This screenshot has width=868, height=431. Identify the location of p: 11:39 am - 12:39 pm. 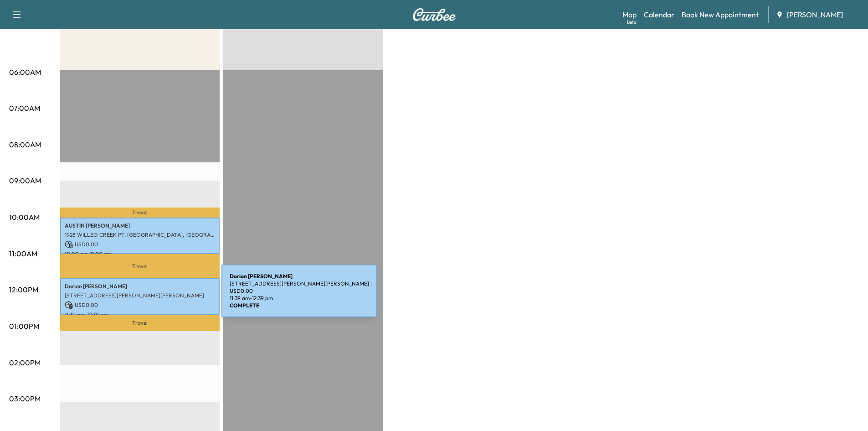
(140, 314).